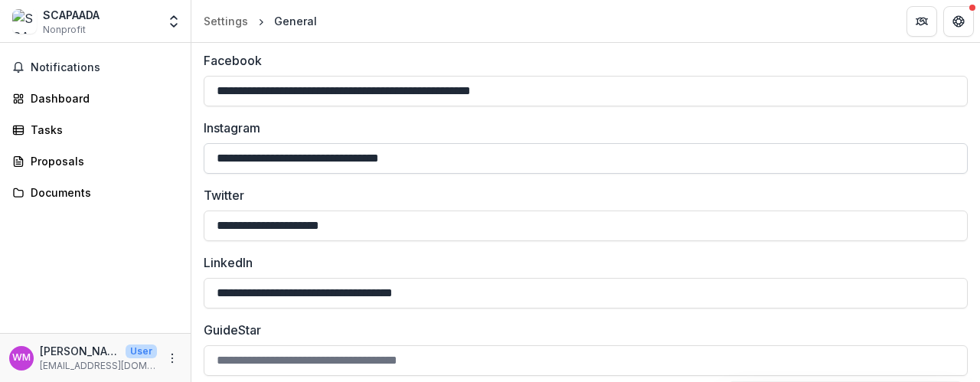  Describe the element at coordinates (95, 161) in the screenshot. I see `a: Proposals` at that location.